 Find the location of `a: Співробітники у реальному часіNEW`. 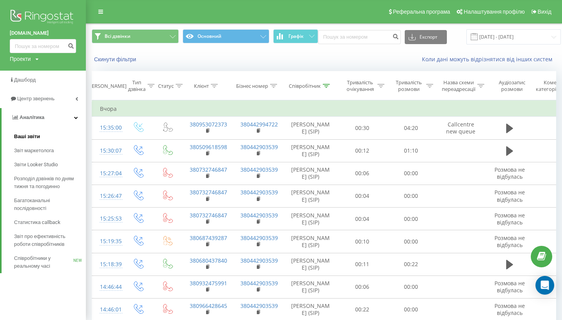

a: Співробітники у реальному часіNEW is located at coordinates (50, 262).